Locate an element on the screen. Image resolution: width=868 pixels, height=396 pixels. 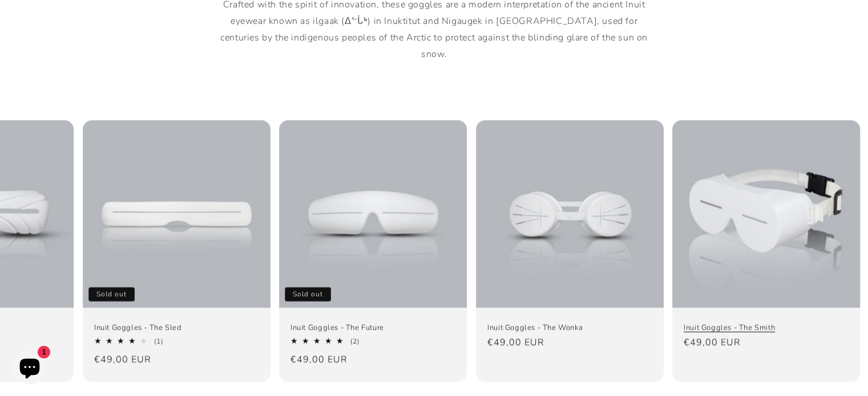
a: Inuit Goggles - The Future is located at coordinates (373, 327).